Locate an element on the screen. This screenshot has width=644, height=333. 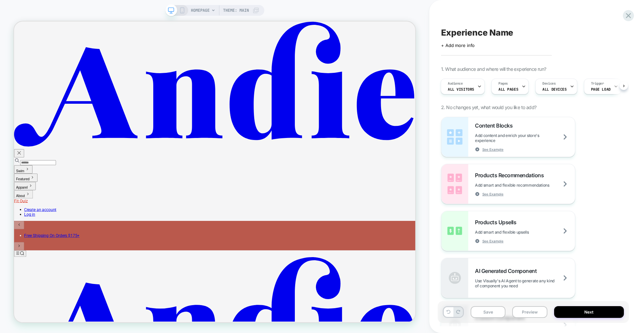
span: Use Visually's AI Agent to generate any kind of component you need is located at coordinates (525, 283).